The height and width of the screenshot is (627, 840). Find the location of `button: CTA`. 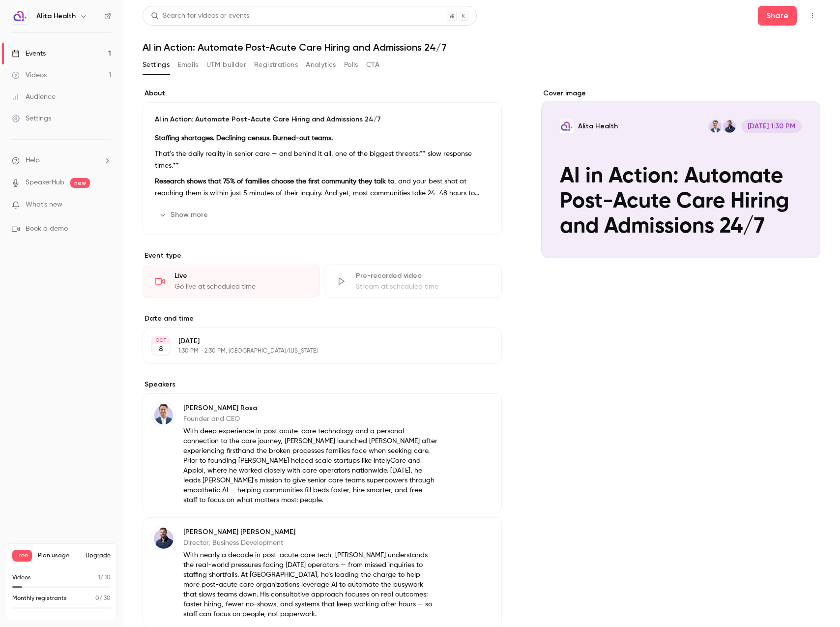

button: CTA is located at coordinates (373, 65).